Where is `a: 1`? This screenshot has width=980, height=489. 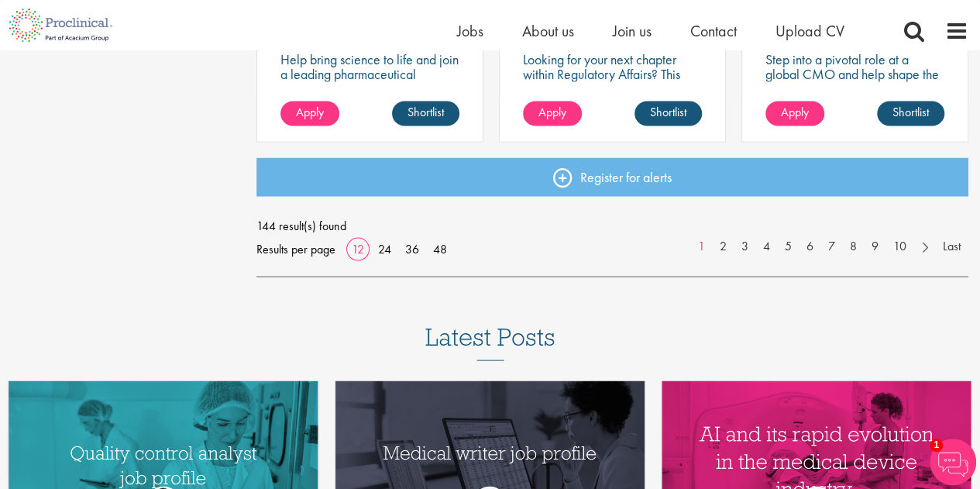
a: 1 is located at coordinates (701, 246).